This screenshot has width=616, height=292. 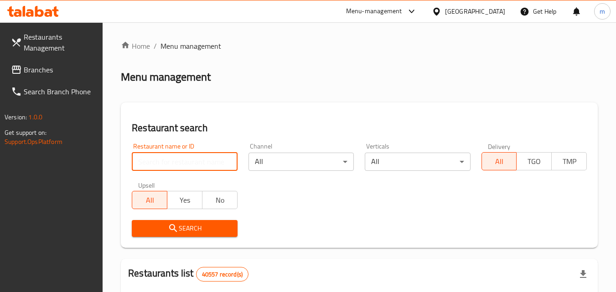 What do you see at coordinates (602, 11) in the screenshot?
I see `span: m` at bounding box center [602, 11].